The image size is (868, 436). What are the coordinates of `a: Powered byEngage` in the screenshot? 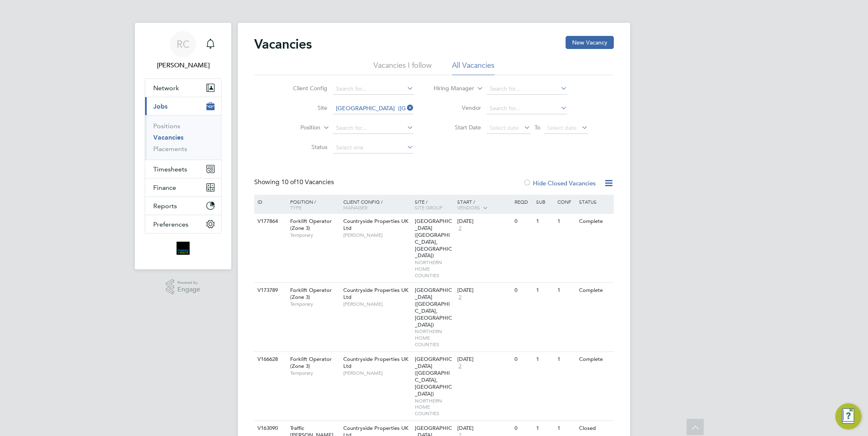 It's located at (183, 287).